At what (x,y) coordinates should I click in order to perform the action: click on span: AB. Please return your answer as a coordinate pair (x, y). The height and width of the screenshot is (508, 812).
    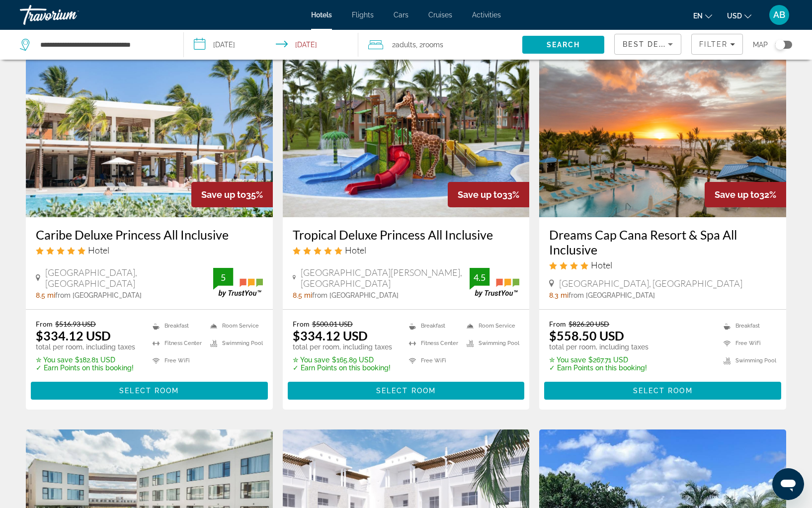
    Looking at the image, I should click on (779, 15).